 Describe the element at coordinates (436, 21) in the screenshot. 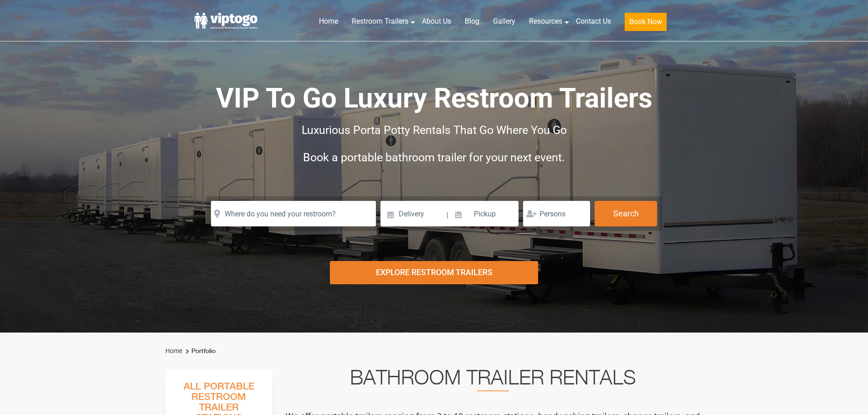

I see `a: About Us` at that location.